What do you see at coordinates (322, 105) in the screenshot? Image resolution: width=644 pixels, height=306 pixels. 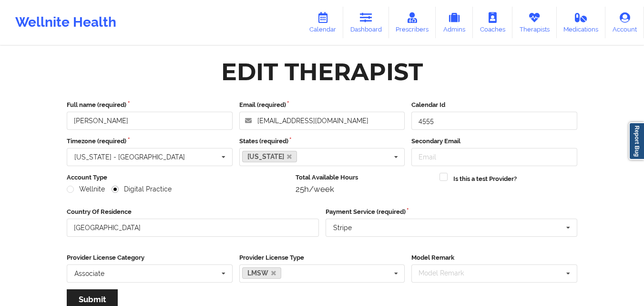 I see `label: Email (required)` at bounding box center [322, 105].